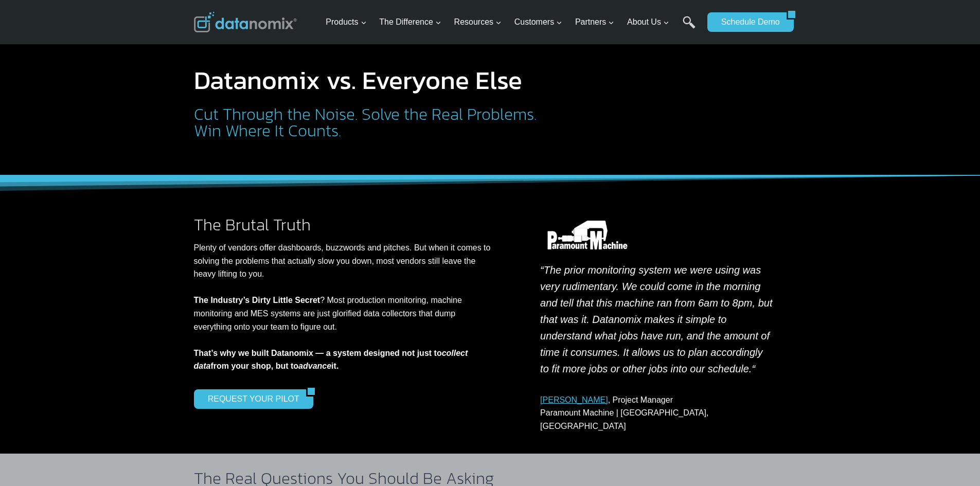 This screenshot has height=486, width=980. Describe the element at coordinates (314, 365) in the screenshot. I see `em: advance` at that location.